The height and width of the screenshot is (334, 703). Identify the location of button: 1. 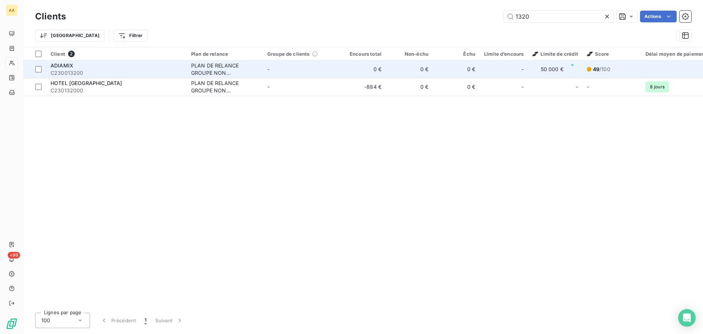
(145, 320).